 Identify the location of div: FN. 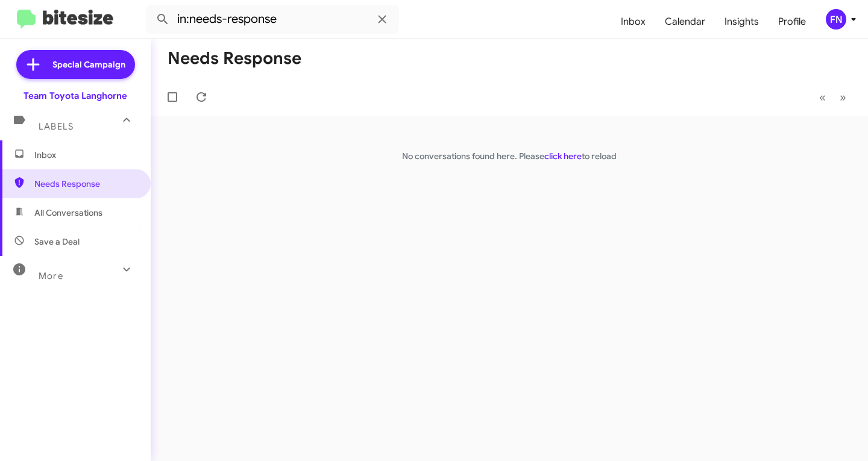
(835, 19).